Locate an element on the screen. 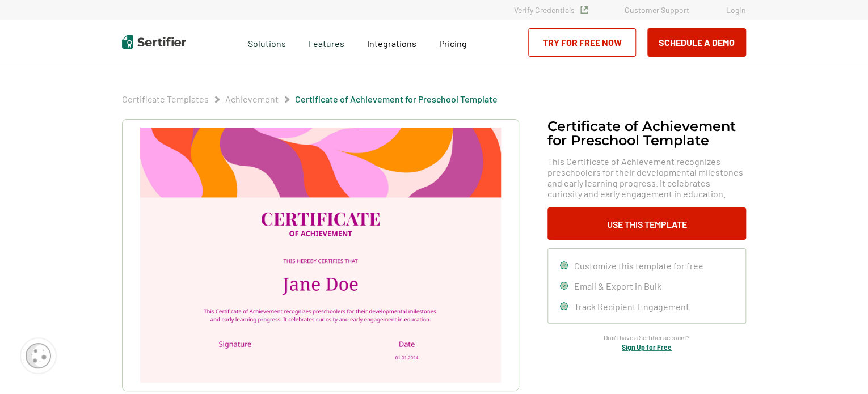 This screenshot has width=868, height=394. span: Don’t have a Sertifier account? is located at coordinates (647, 337).